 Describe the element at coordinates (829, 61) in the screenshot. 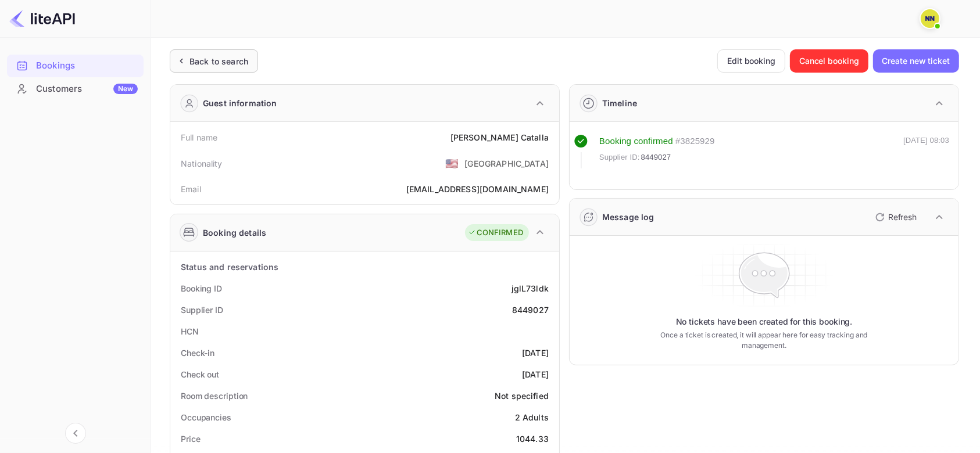

I see `button: Cancel booking` at that location.